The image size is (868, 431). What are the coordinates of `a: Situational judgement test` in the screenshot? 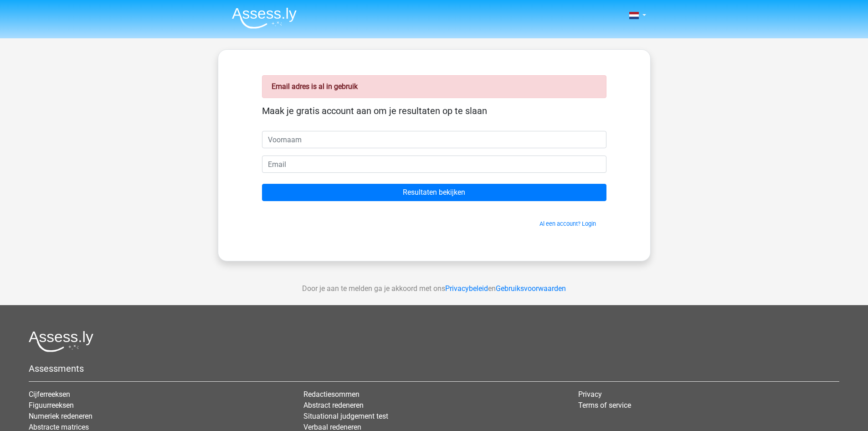 It's located at (346, 416).